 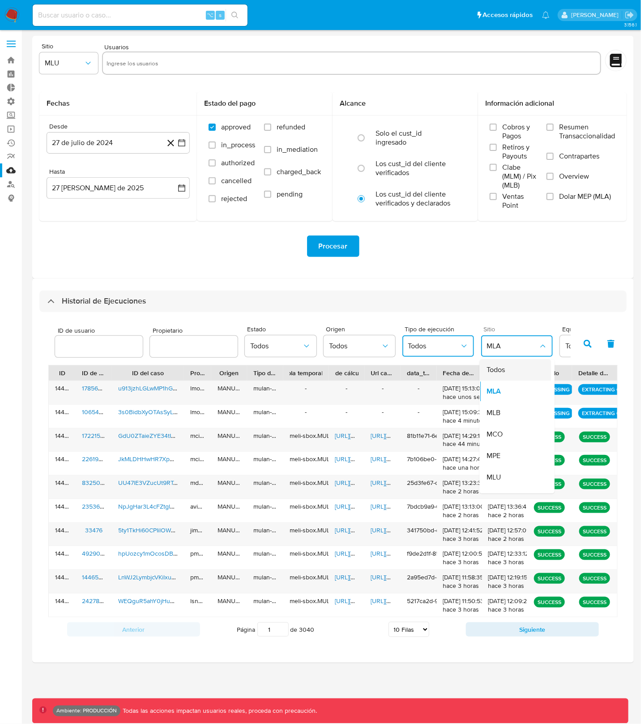 I want to click on p: Todas las acciones impactan usuarios reales, proceda con precaución., so click(x=219, y=711).